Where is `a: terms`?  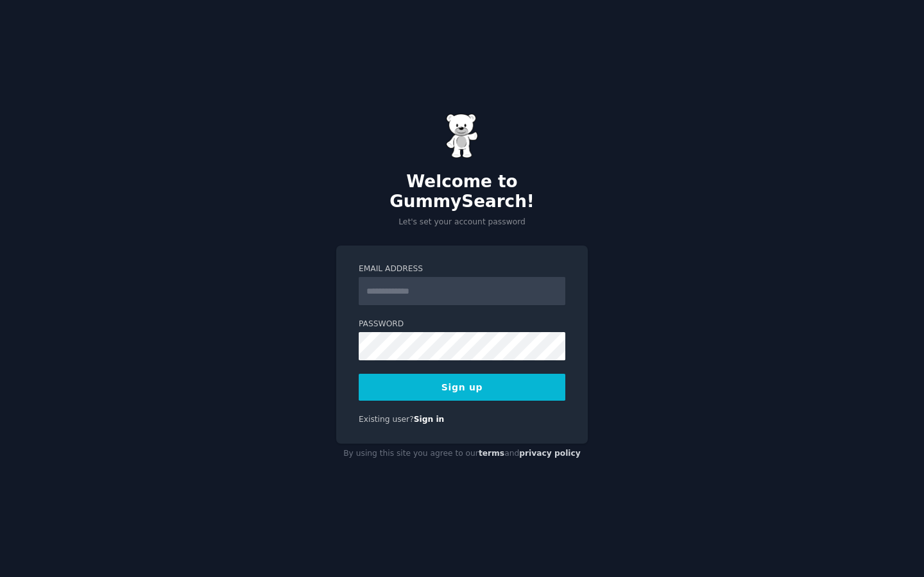 a: terms is located at coordinates (491, 454).